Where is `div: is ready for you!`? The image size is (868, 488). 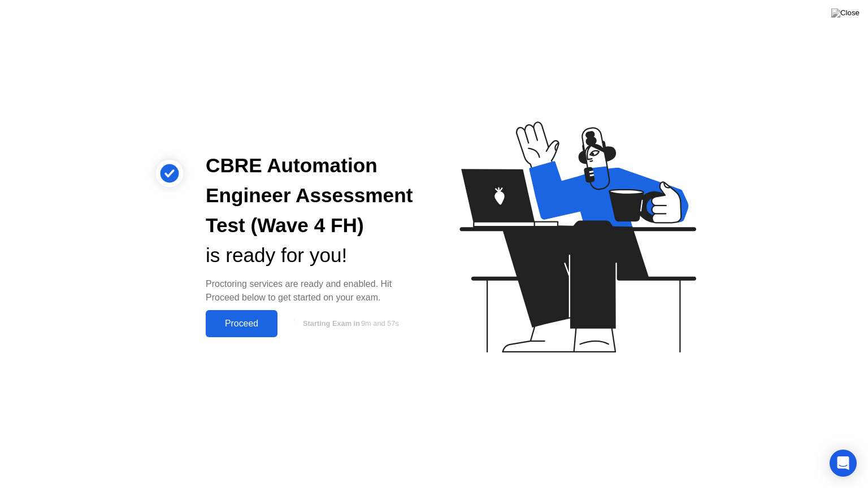 div: is ready for you! is located at coordinates (311, 255).